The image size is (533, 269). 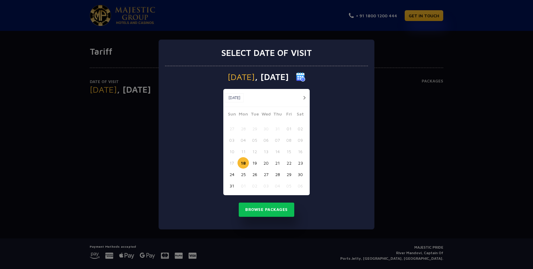 What do you see at coordinates (289, 115) in the screenshot?
I see `span: Fri` at bounding box center [289, 115].